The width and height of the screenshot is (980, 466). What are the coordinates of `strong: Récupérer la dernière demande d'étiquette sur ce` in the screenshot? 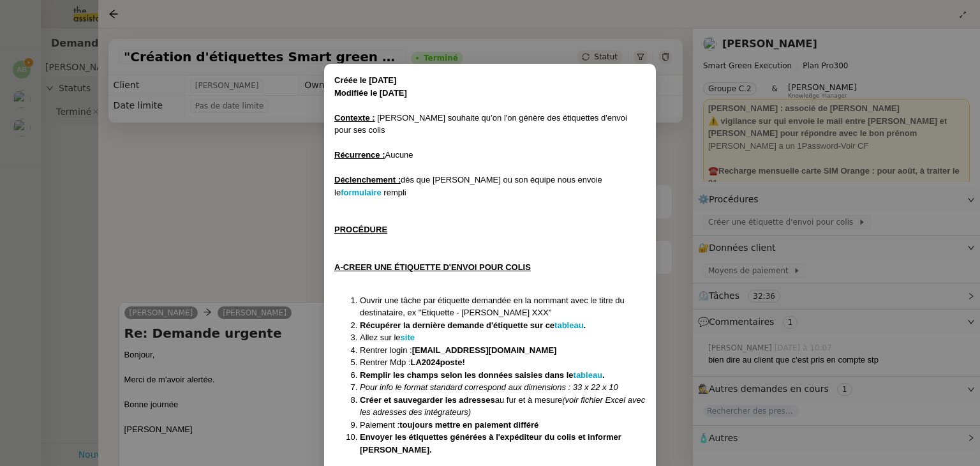 It's located at (457, 324).